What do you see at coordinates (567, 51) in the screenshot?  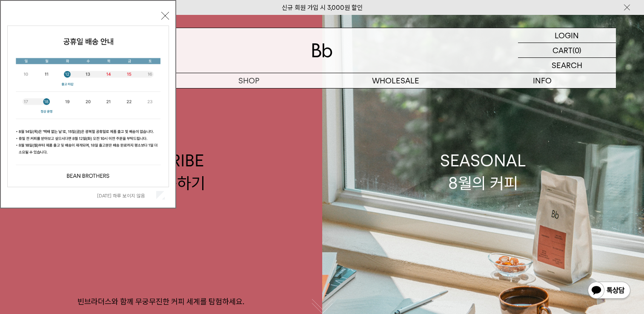 I see `a: CART (0)` at bounding box center [567, 51].